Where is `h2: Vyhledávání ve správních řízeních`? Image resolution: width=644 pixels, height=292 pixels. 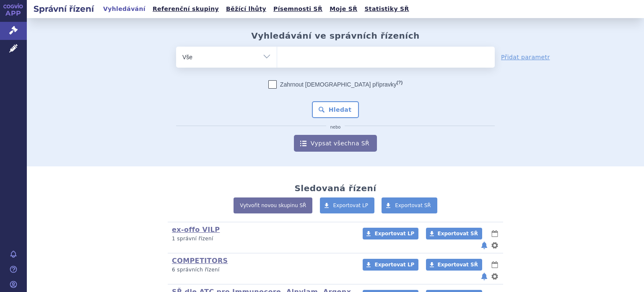
h2: Vyhledávání ve správních řízeních is located at coordinates (335, 36).